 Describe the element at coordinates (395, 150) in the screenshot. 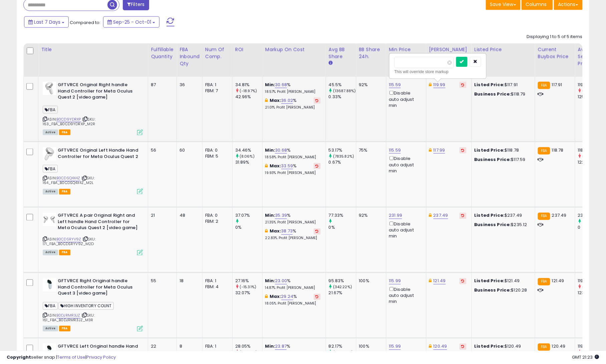

I see `a: 115.59` at that location.